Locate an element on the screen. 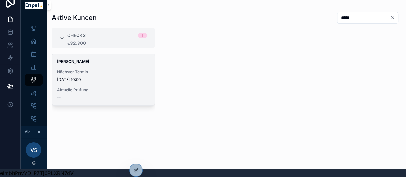 This screenshot has width=406, height=177. img: App logo is located at coordinates (34, 5).